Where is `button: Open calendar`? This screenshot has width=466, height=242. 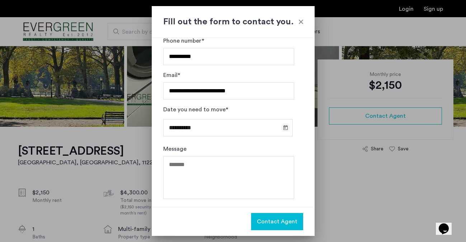
button: Open calendar is located at coordinates (285, 128).